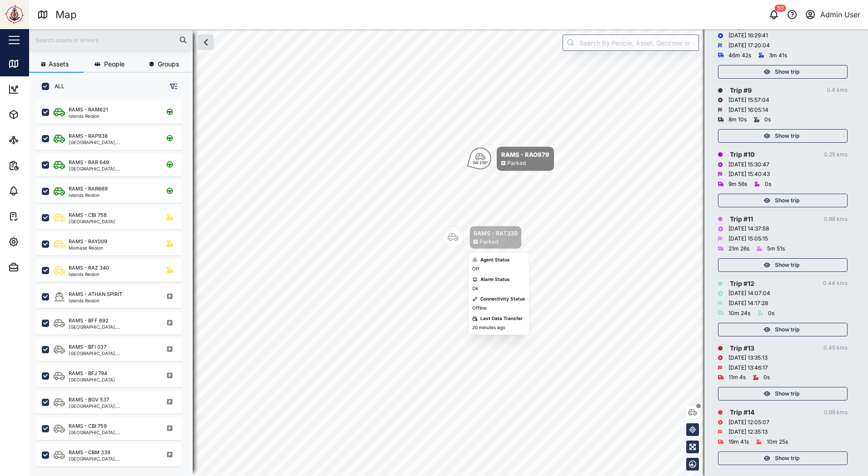 The image size is (868, 476). What do you see at coordinates (57, 86) in the screenshot?
I see `label: ALL` at bounding box center [57, 86].